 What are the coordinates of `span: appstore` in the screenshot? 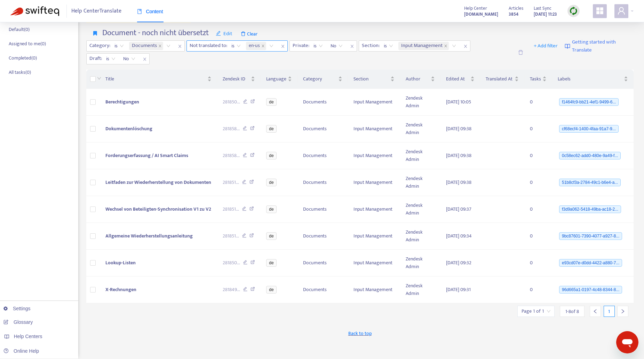 It's located at (599, 11).